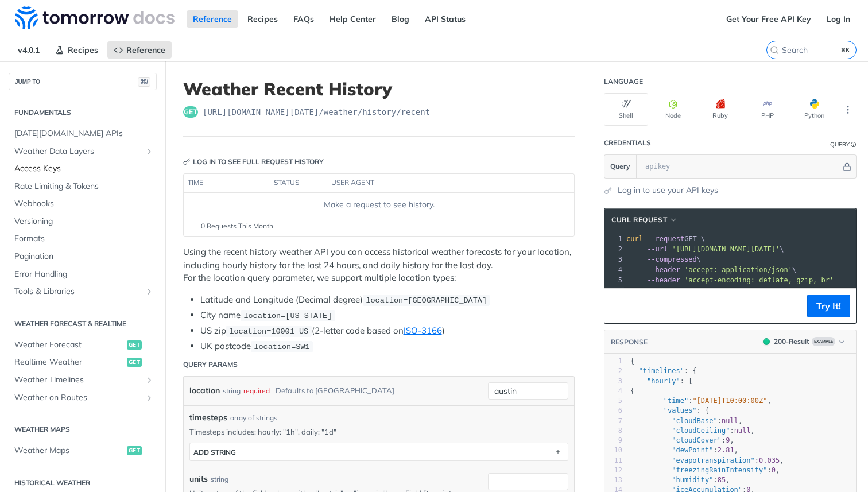 The width and height of the screenshot is (868, 492). Describe the element at coordinates (767, 109) in the screenshot. I see `button: PHP` at that location.